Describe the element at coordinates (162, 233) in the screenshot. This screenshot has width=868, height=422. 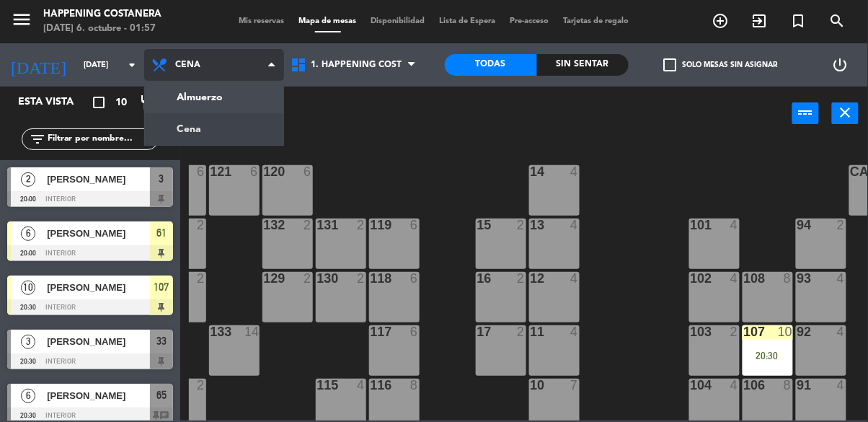
I see `span: 61` at that location.